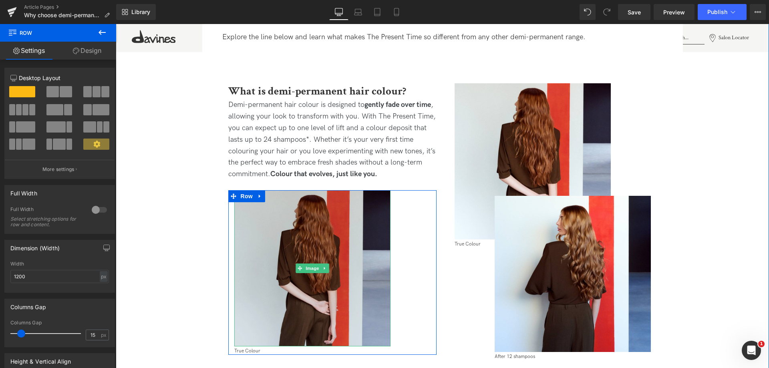 This screenshot has height=368, width=769. What do you see at coordinates (136, 12) in the screenshot?
I see `a: New Library` at bounding box center [136, 12].